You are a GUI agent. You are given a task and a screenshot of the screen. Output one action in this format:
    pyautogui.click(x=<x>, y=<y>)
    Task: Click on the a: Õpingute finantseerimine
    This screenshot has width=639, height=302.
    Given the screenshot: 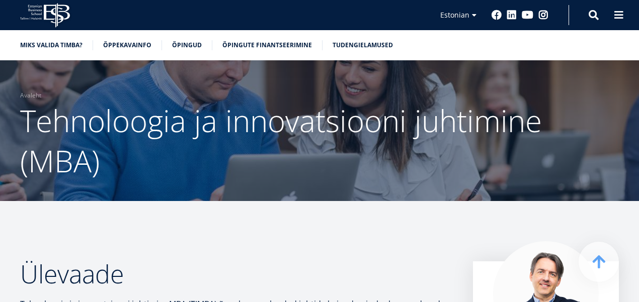 What is the action you would take?
    pyautogui.click(x=267, y=45)
    